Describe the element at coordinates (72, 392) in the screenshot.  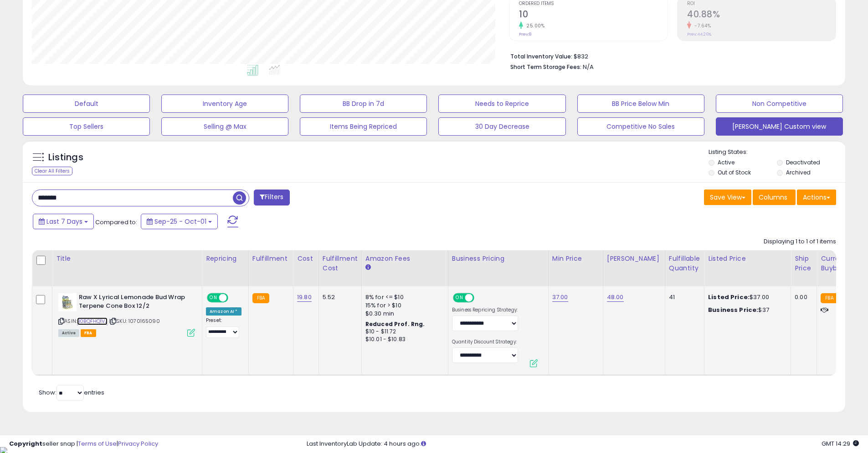
I see `span: Show: entries` at that location.